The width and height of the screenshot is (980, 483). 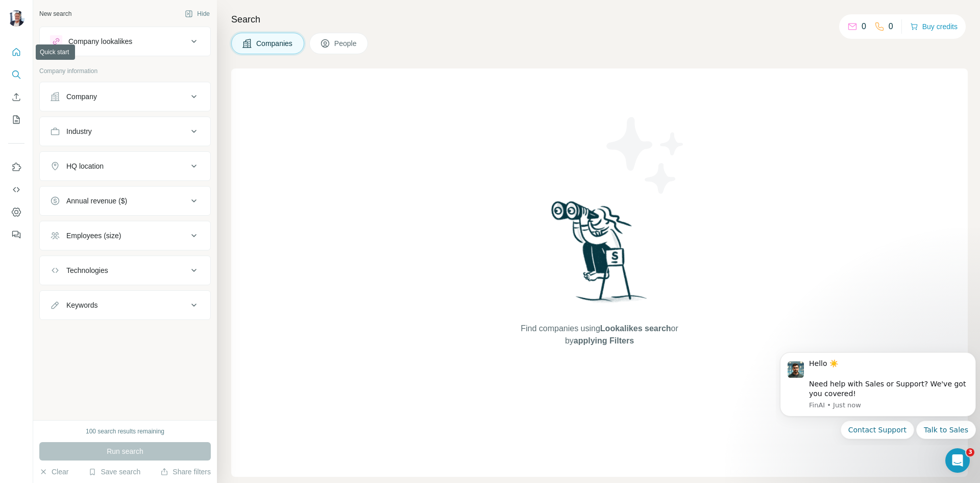 I want to click on div: Company, so click(x=82, y=97).